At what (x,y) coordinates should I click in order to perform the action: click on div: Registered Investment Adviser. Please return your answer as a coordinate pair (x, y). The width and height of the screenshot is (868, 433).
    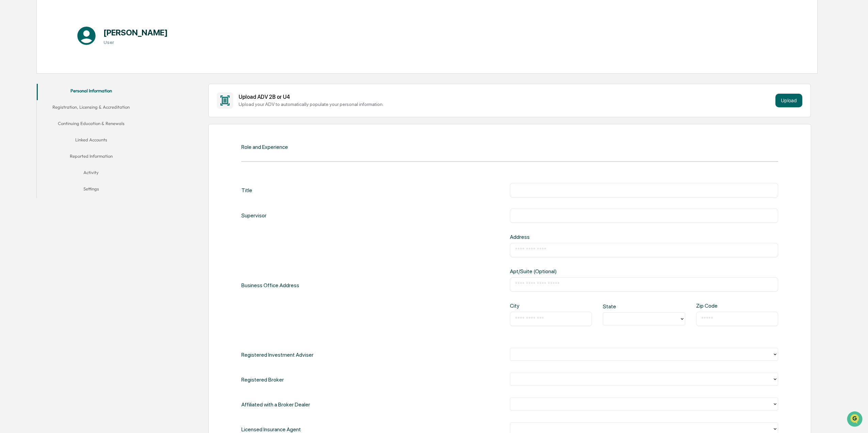
    Looking at the image, I should click on (278, 355).